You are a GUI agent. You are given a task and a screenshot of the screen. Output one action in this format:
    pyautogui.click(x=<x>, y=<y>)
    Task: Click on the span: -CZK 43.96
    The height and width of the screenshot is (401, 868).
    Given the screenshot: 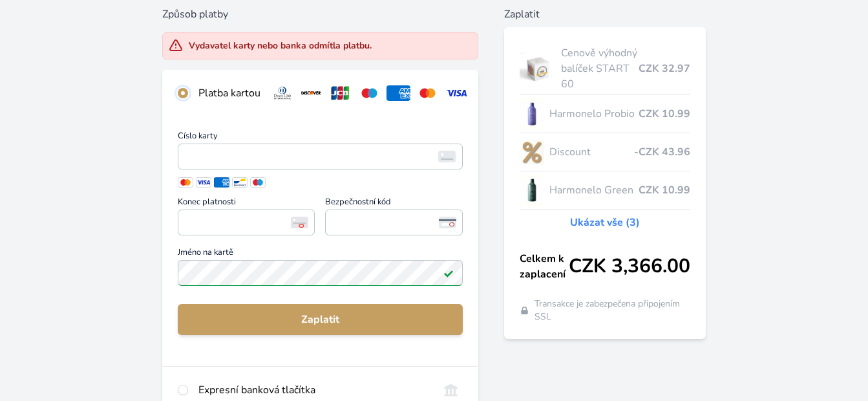 What is the action you would take?
    pyautogui.click(x=661, y=152)
    